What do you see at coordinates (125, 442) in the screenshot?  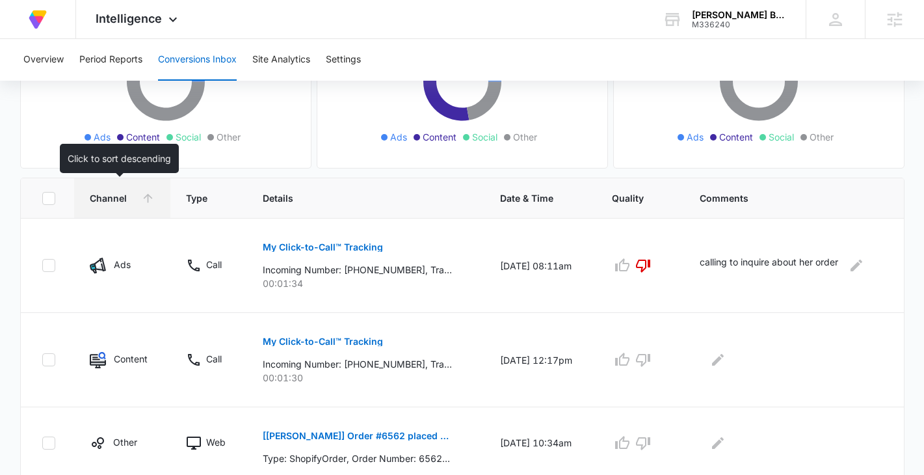 I see `p: Other` at bounding box center [125, 442].